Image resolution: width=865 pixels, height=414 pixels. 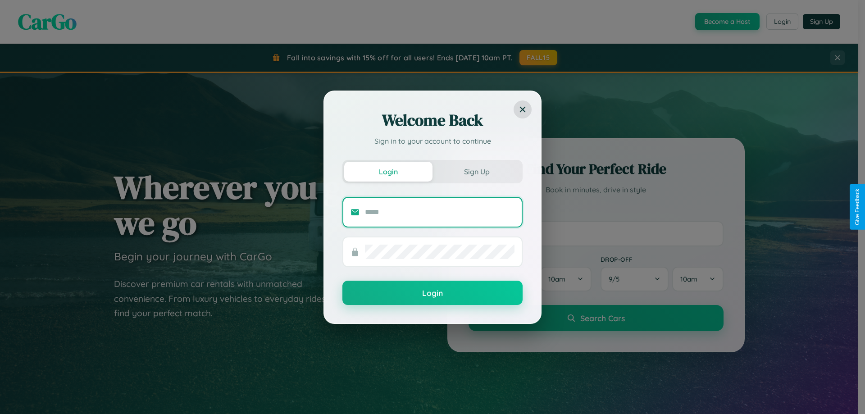 What do you see at coordinates (477, 172) in the screenshot?
I see `button: Sign Up` at bounding box center [477, 172].